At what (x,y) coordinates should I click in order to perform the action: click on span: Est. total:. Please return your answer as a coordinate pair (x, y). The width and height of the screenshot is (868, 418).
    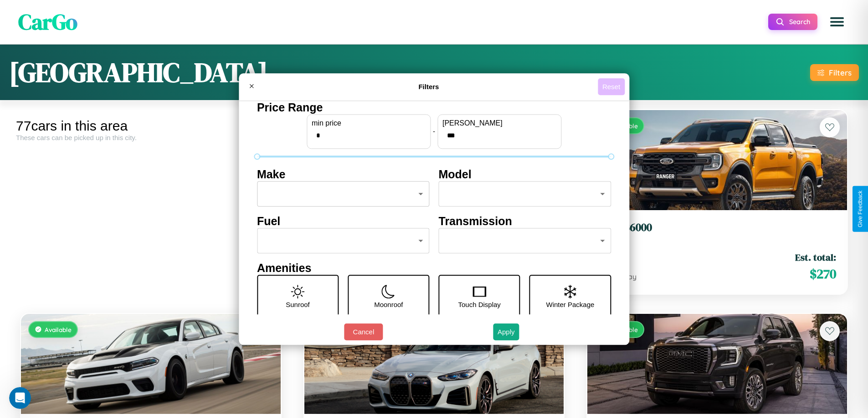
    Looking at the image, I should click on (816, 257).